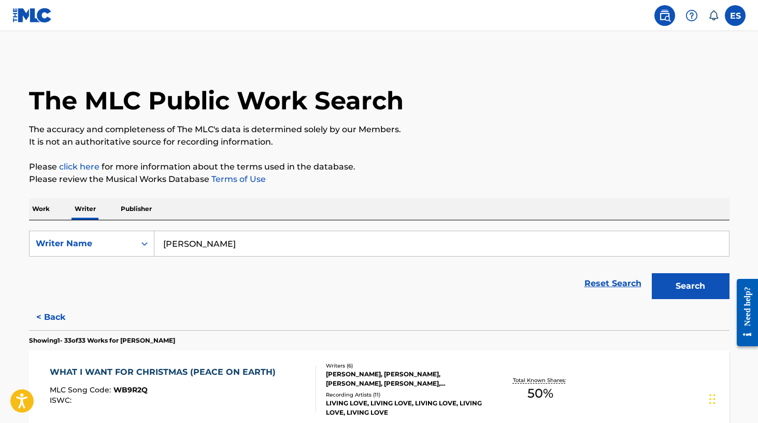 This screenshot has height=423, width=758. What do you see at coordinates (665, 16) in the screenshot?
I see `a: Public Search` at bounding box center [665, 16].